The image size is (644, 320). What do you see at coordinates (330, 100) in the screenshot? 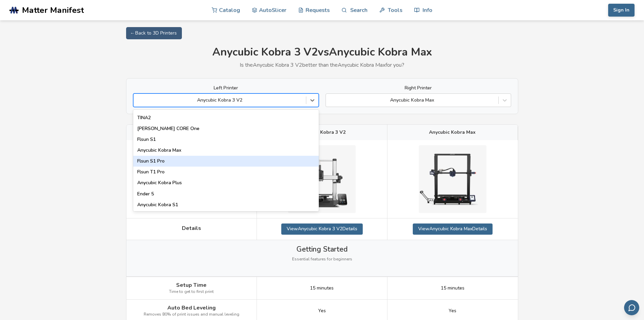
I see `input: Anycubic Kobra Max` at bounding box center [330, 100].